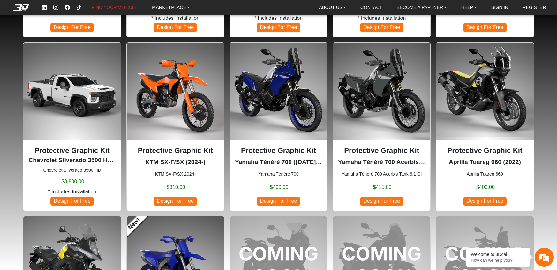 The width and height of the screenshot is (557, 270). I want to click on small: Aprilia Tuareg 660, so click(485, 174).